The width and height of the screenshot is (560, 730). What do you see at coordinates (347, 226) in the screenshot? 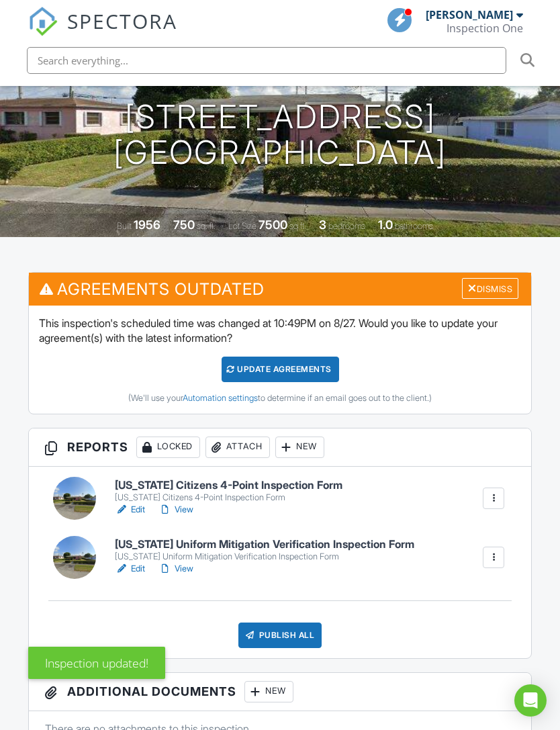
I see `span: bedrooms` at bounding box center [347, 226].